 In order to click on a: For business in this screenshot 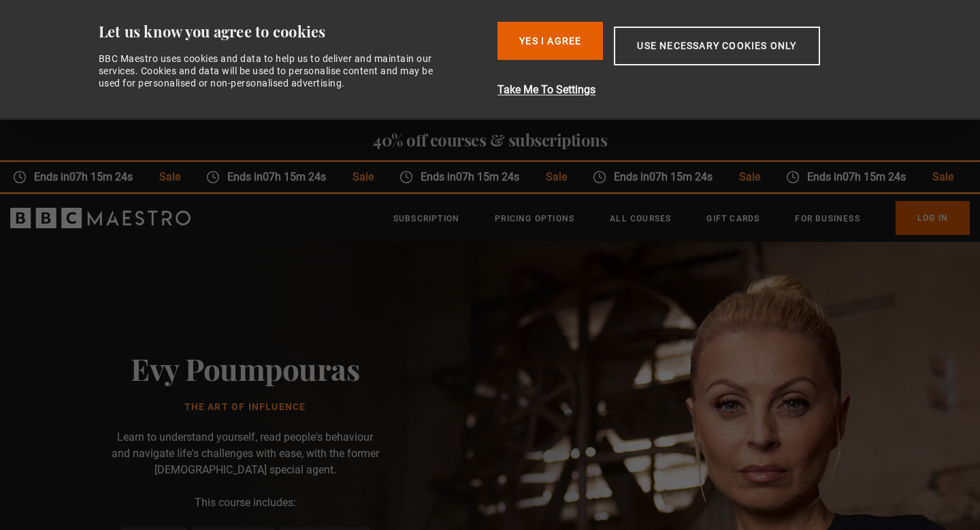, I will do `click(827, 219)`.